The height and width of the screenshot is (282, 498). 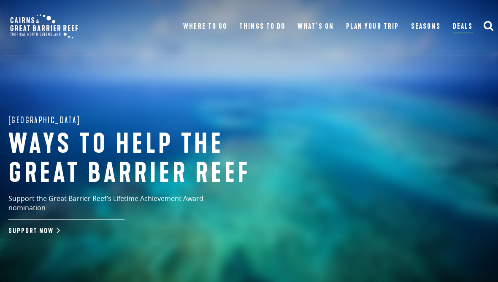 What do you see at coordinates (125, 206) in the screenshot?
I see `p: Support the Great Barrier Reef’s Lifetime Achievement Award nomination` at bounding box center [125, 206].